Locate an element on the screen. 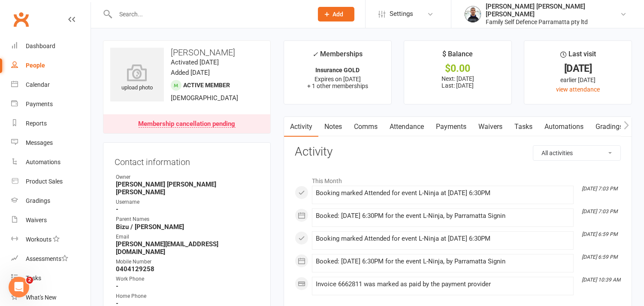 This screenshot has width=644, height=306. div: Payments is located at coordinates (39, 104).